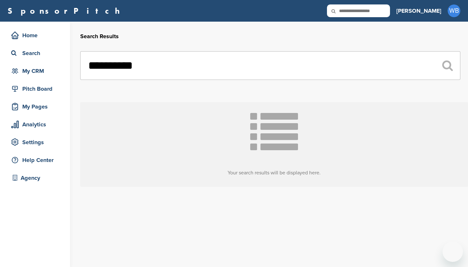  I want to click on a: My CRM, so click(35, 71).